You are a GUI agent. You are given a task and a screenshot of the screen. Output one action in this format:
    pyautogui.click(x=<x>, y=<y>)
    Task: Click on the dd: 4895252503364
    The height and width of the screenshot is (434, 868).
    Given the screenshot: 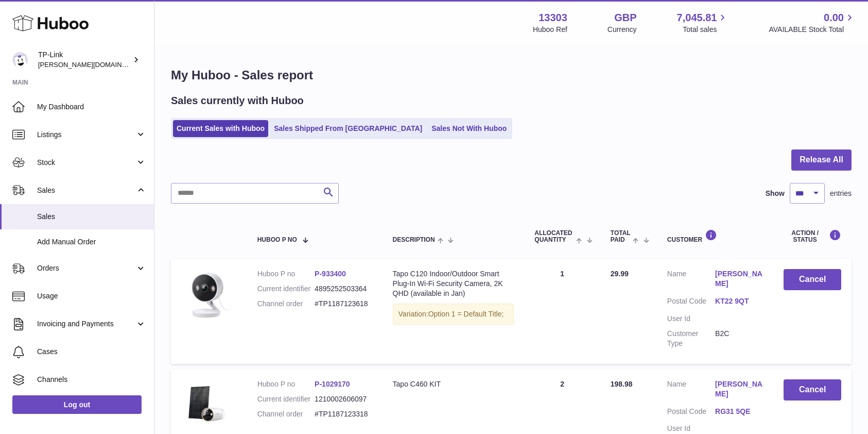 What is the action you would take?
    pyautogui.click(x=343, y=288)
    